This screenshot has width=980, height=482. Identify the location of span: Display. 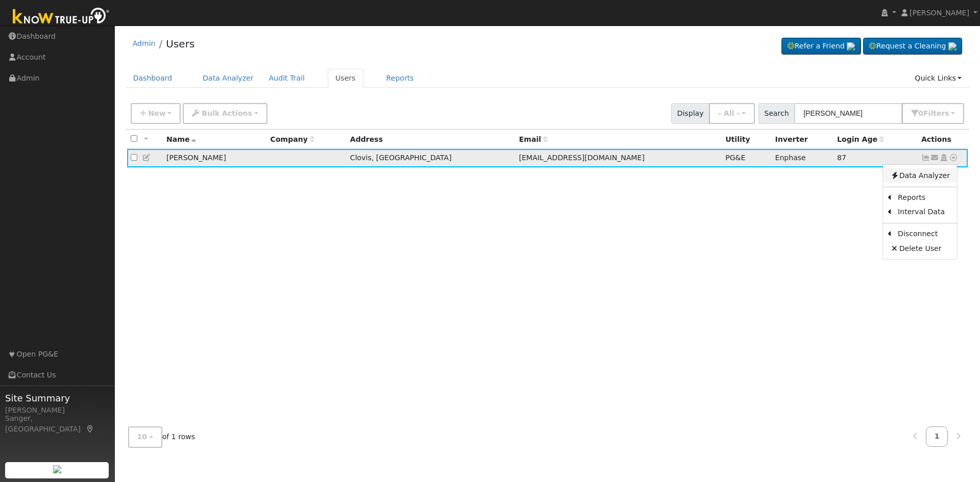
(690, 113).